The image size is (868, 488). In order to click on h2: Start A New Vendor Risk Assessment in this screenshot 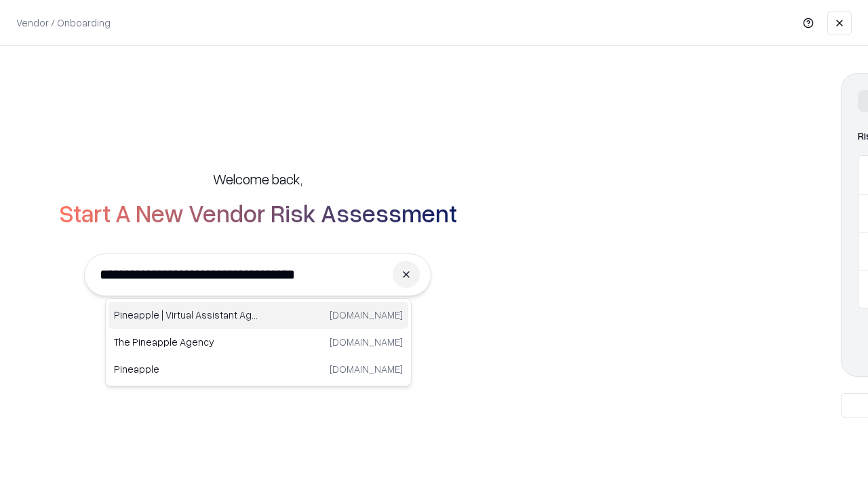, I will do `click(258, 213)`.